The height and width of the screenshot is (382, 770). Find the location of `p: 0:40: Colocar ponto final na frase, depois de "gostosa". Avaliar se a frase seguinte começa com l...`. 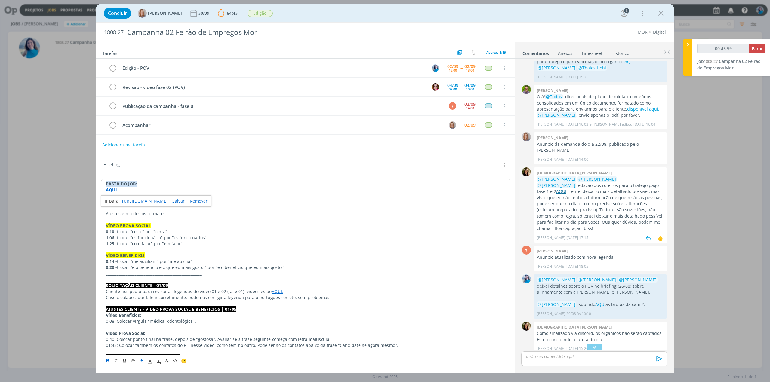

p: 0:40: Colocar ponto final na frase, depois de "gostosa". Avaliar se a frase seguinte começa com l... is located at coordinates (305, 339).